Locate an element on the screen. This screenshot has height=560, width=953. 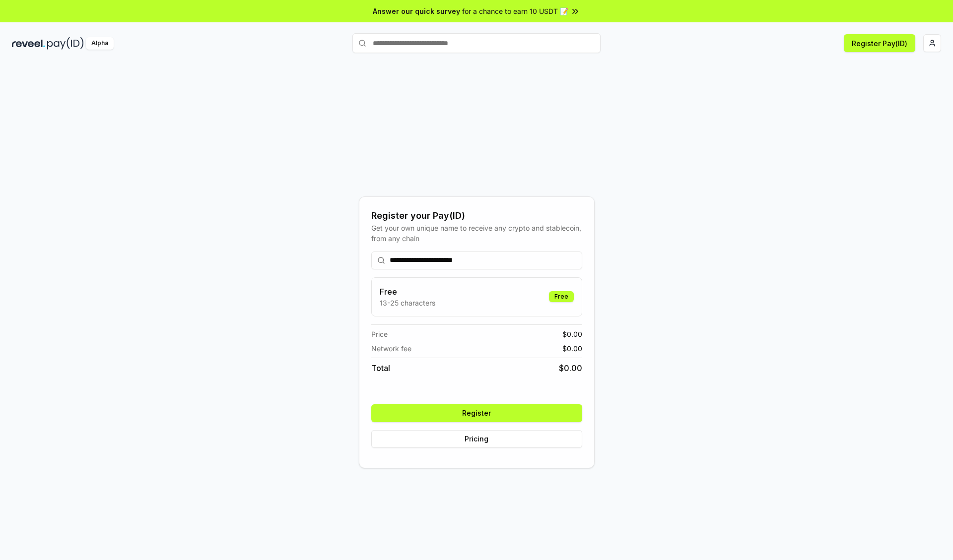
span: Network fee is located at coordinates (391, 348).